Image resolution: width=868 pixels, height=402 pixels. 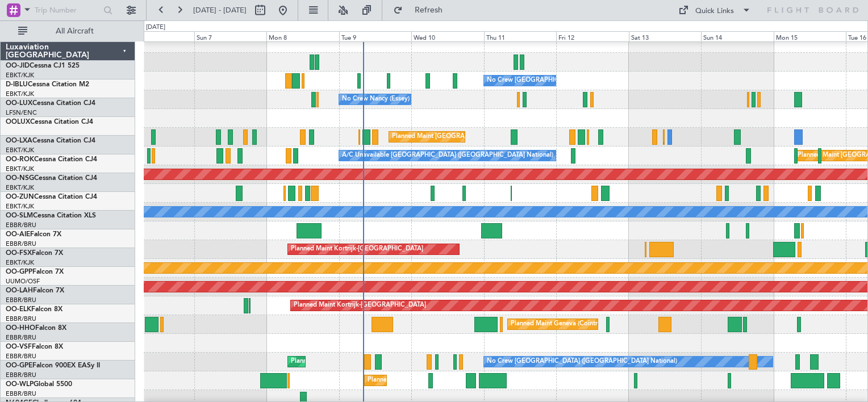 I want to click on div: Sat 13, so click(x=665, y=36).